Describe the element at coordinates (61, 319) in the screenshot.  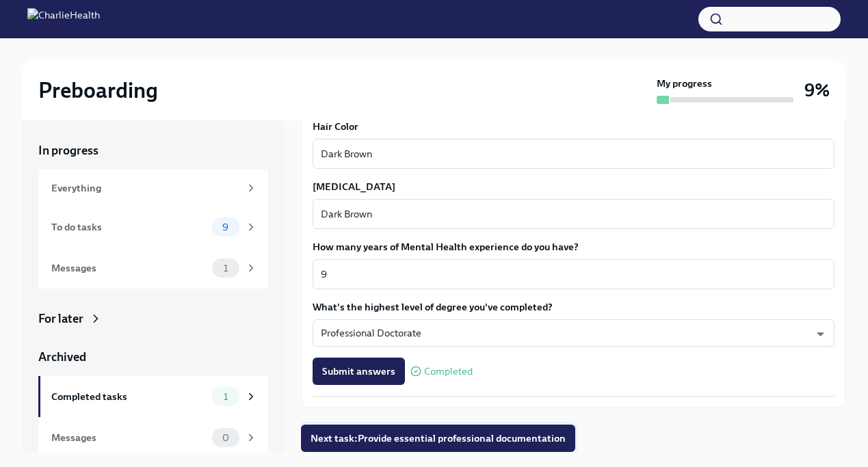
I see `div: For later` at that location.